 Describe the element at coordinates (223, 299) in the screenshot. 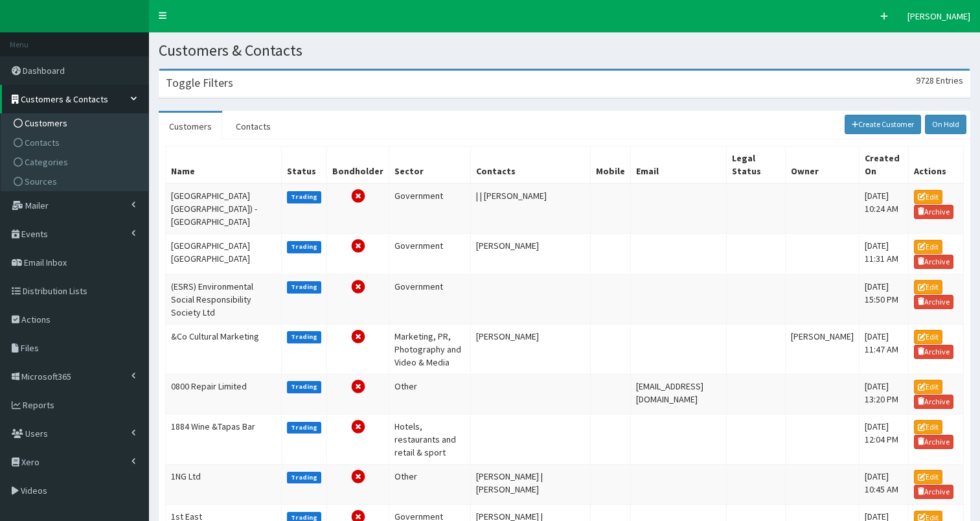

I see `td: (ESRS) Environmental Social Responsibility Society Ltd` at that location.